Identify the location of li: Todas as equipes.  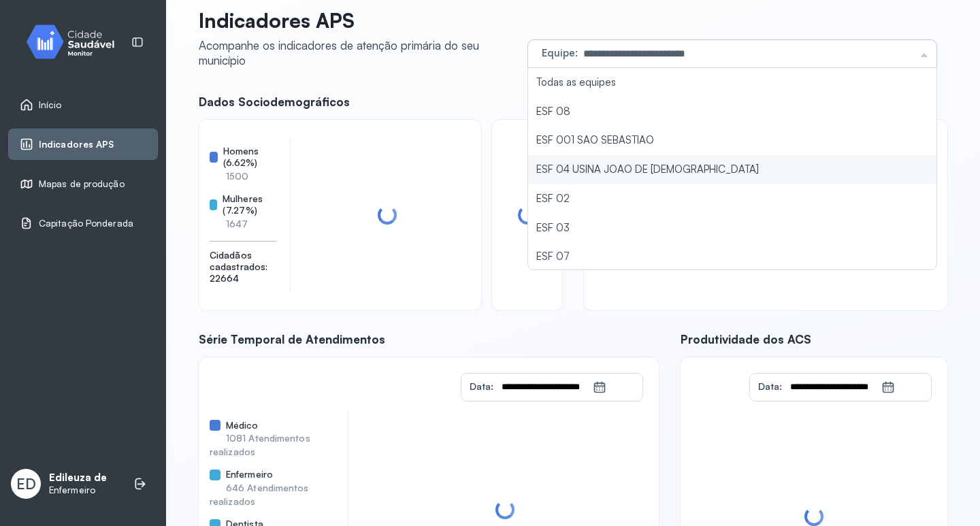
(732, 82).